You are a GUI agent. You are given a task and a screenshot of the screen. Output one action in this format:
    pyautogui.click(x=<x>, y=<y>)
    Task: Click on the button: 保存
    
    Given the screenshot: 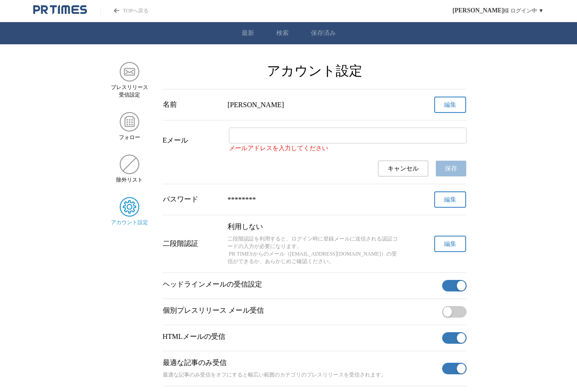 What is the action you would take?
    pyautogui.click(x=451, y=168)
    